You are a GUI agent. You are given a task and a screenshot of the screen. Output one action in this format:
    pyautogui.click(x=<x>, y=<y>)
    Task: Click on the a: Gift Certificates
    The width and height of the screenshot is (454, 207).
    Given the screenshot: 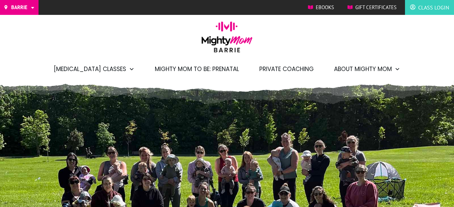 What is the action you would take?
    pyautogui.click(x=372, y=7)
    